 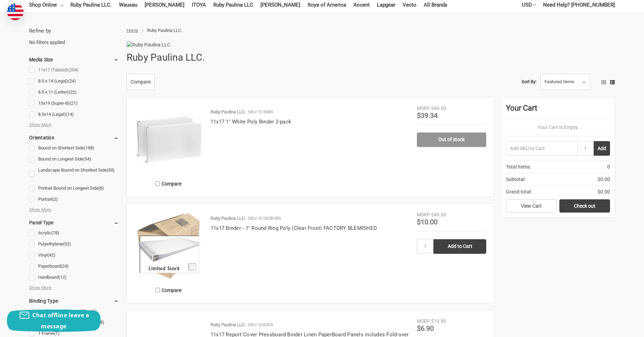 I want to click on a: Portrait Bound on Longest Side, so click(x=74, y=188).